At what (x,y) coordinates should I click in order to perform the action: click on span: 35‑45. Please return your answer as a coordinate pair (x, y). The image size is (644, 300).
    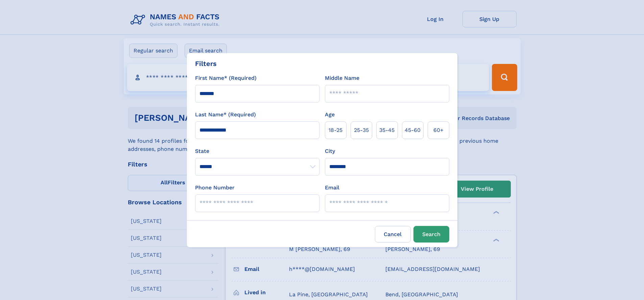
    Looking at the image, I should click on (387, 131).